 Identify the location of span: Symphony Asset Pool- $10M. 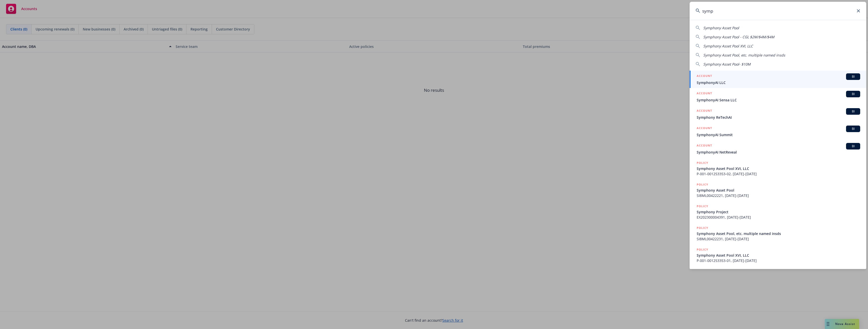
(727, 64).